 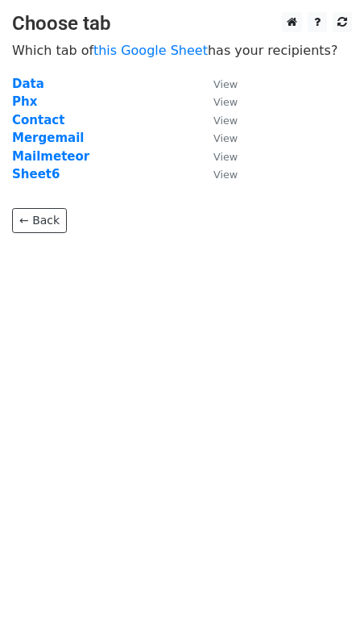 I want to click on h3: Choose tab, so click(x=182, y=24).